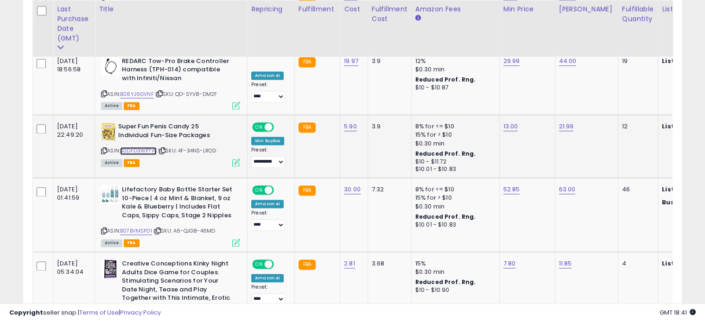 The height and width of the screenshot is (322, 705). What do you see at coordinates (511, 61) in the screenshot?
I see `a: 29.99` at bounding box center [511, 61].